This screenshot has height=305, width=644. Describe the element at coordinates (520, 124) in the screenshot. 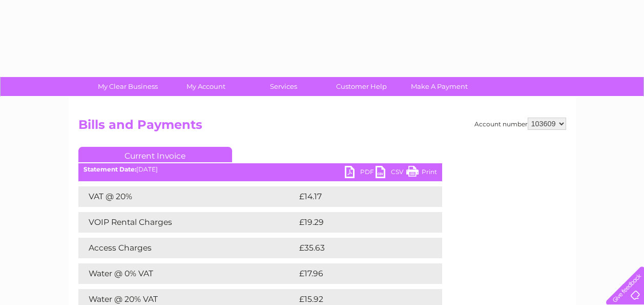

I see `div: Account number` at that location.